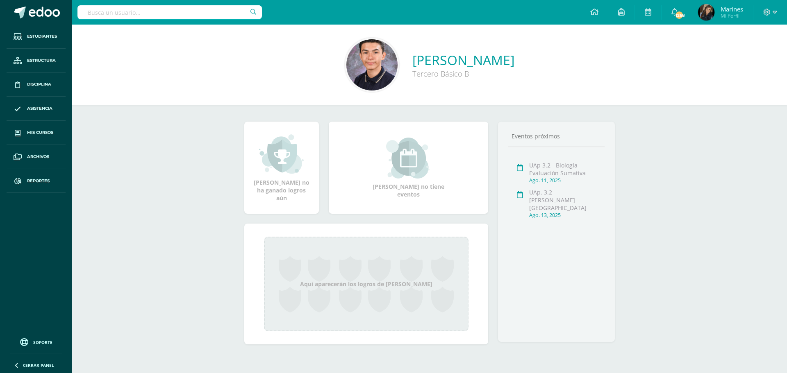 This screenshot has width=787, height=373. I want to click on a: Soporte, so click(36, 342).